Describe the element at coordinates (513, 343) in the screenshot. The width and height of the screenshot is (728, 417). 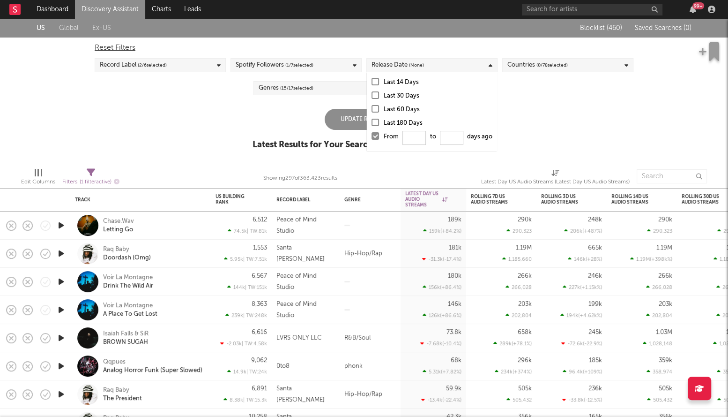
I see `div: 289k ( +78.1 % )` at that location.